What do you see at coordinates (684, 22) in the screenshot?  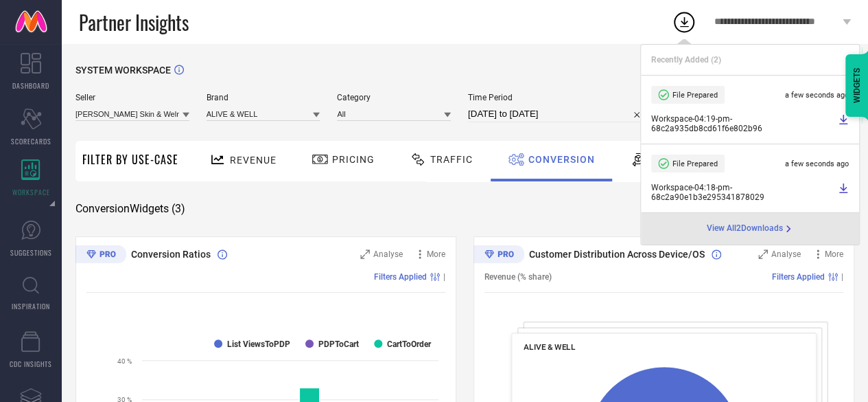 I see `div: Open download list` at bounding box center [684, 22].